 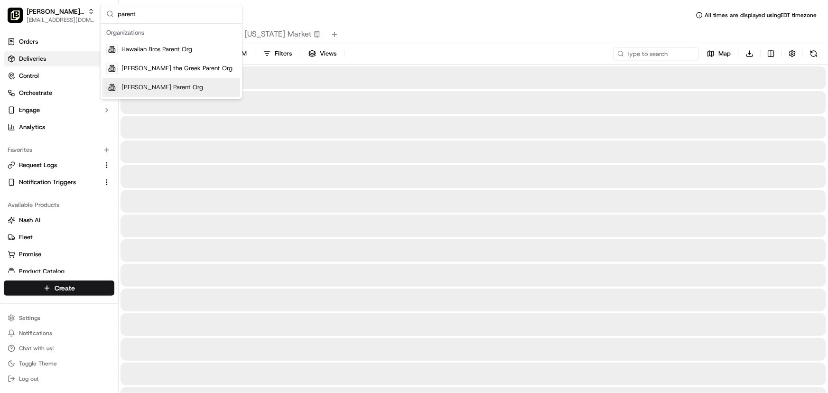 I want to click on a: Promise, so click(x=59, y=254).